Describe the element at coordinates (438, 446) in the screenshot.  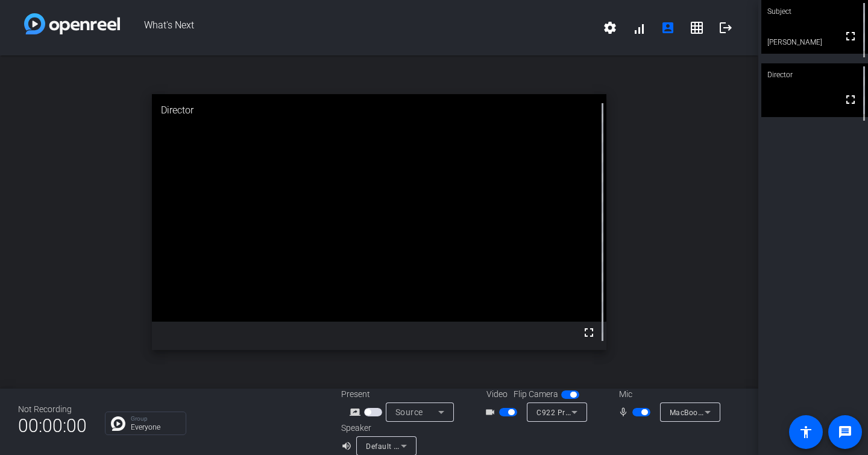
I see `span: Default - MacBook Pro Speakers (Built-in)` at that location.